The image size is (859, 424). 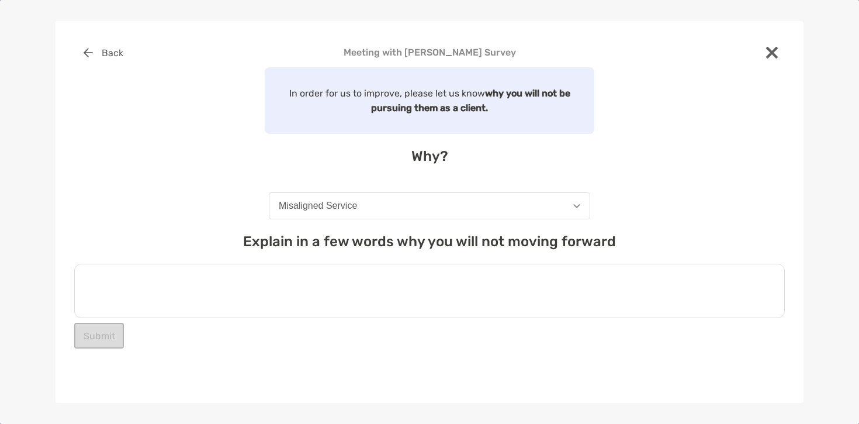 I want to click on img: Open dropdown arrow, so click(x=577, y=206).